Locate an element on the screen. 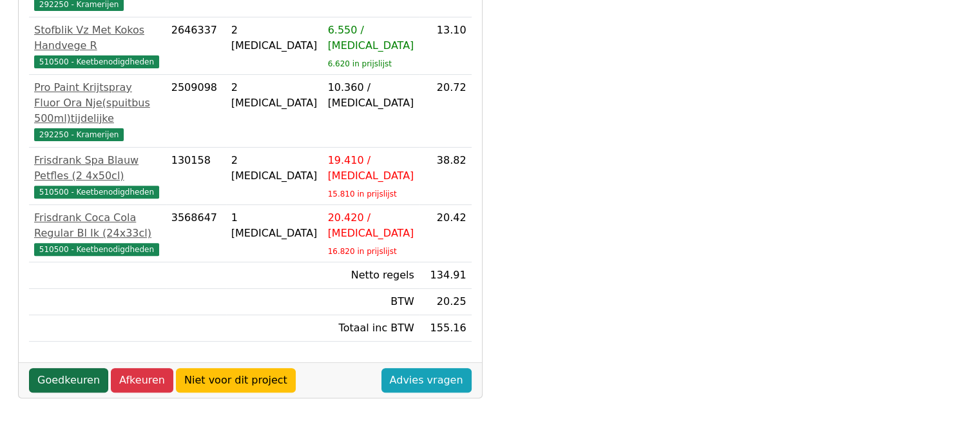  td: 13.10 is located at coordinates (445, 46).